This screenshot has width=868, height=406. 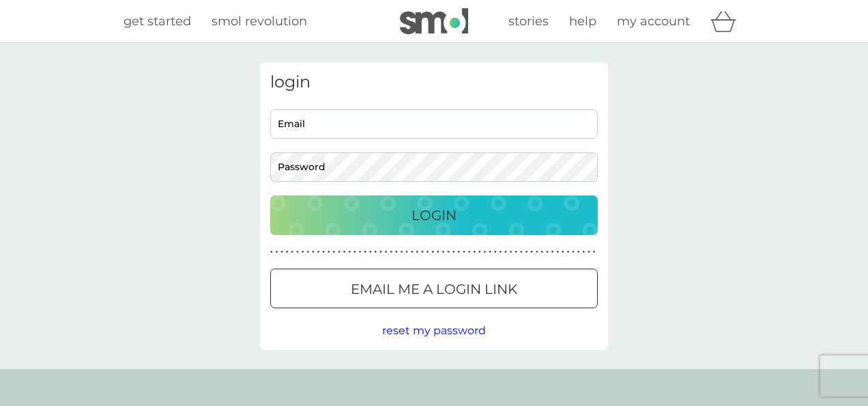 What do you see at coordinates (528, 22) in the screenshot?
I see `a: stories` at bounding box center [528, 22].